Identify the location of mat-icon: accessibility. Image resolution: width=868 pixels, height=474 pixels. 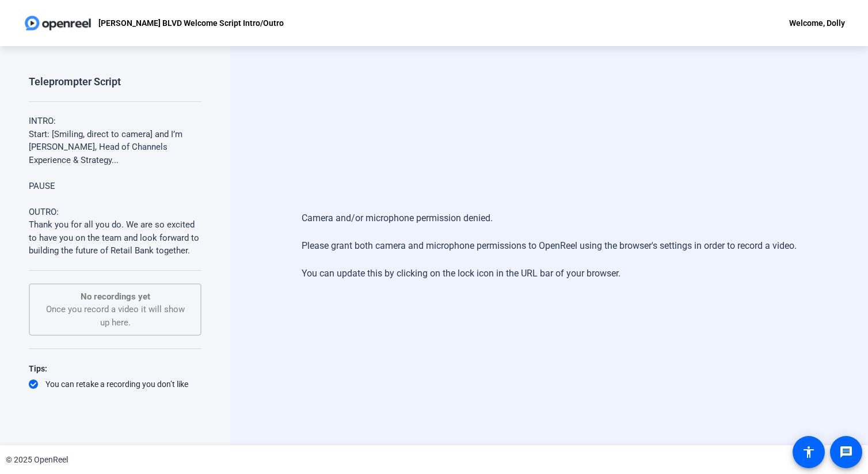
(809, 452).